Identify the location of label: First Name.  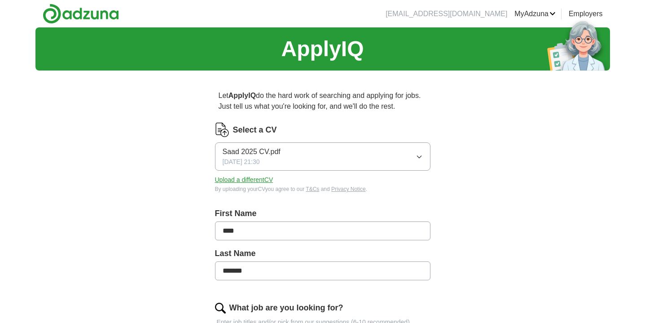
(323, 213).